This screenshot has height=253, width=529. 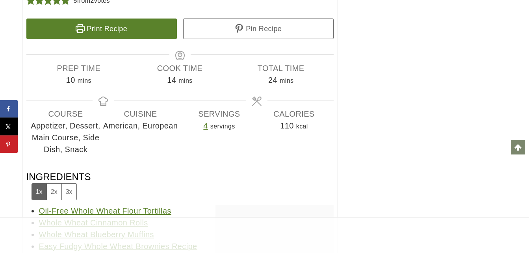 What do you see at coordinates (39, 191) in the screenshot?
I see `button: Adjust servings by 1x` at bounding box center [39, 191].